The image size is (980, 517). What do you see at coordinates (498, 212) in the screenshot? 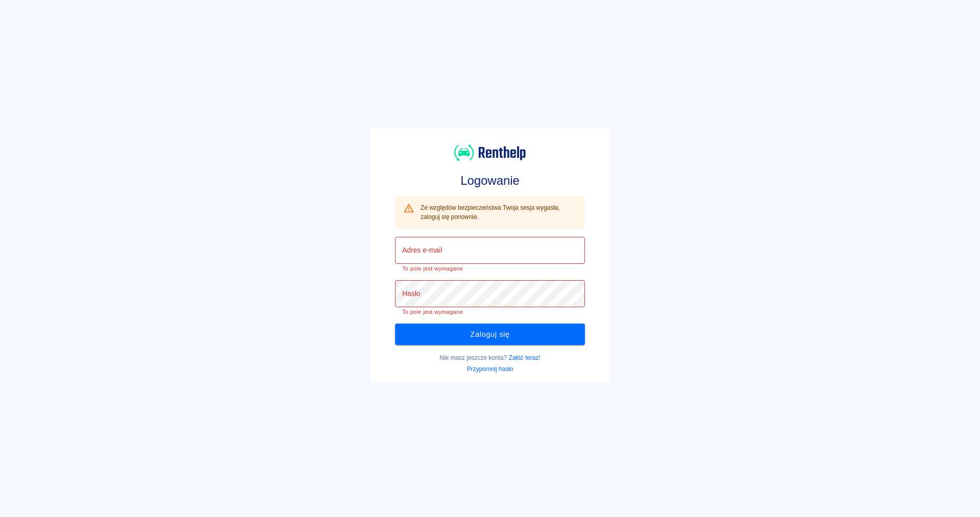
I see `div: Ze względów bezpieczeństwa Twoja sesja wygasła, zaloguj się ponownie.` at bounding box center [498, 212].